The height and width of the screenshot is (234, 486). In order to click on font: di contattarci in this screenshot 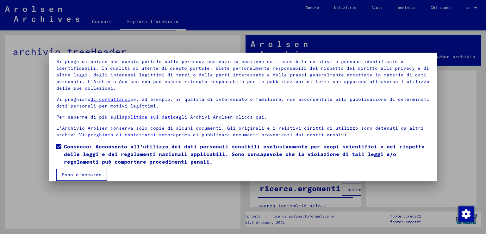, I will do `click(110, 99)`.